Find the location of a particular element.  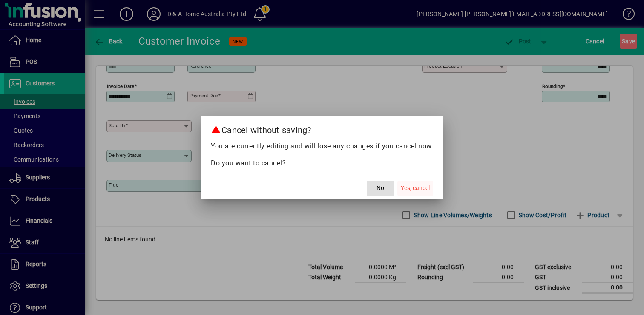

button: No is located at coordinates (380, 189).